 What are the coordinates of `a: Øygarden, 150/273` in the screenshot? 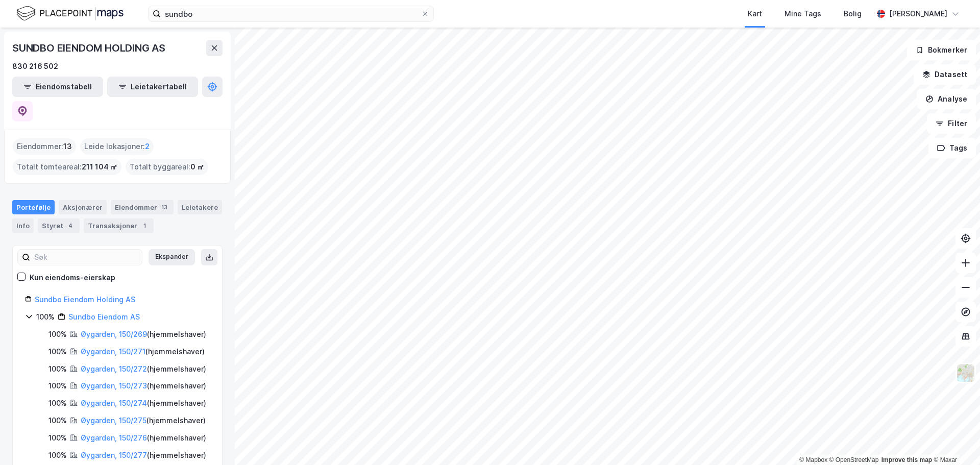 It's located at (114, 386).